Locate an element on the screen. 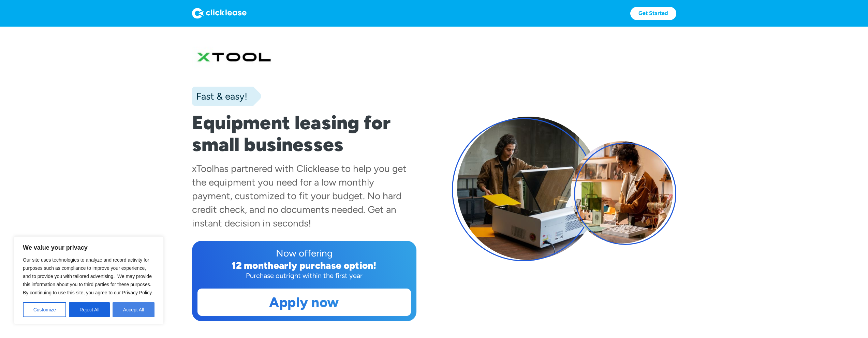  h1: Equipment leasing for small businesses is located at coordinates (304, 134).